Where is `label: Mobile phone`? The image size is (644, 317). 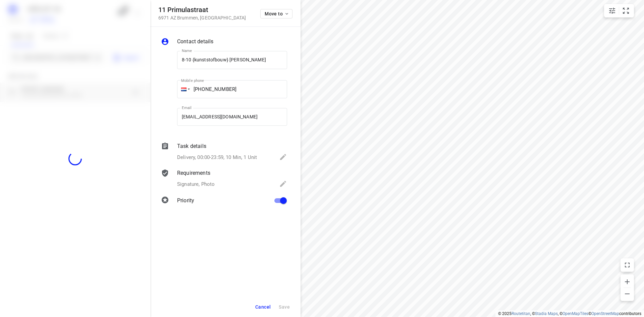
label: Mobile phone is located at coordinates (193, 81).